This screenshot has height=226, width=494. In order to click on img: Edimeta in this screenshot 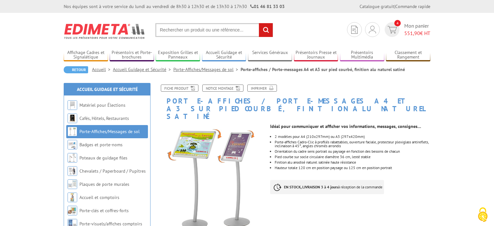, I will do `click(104, 31)`.